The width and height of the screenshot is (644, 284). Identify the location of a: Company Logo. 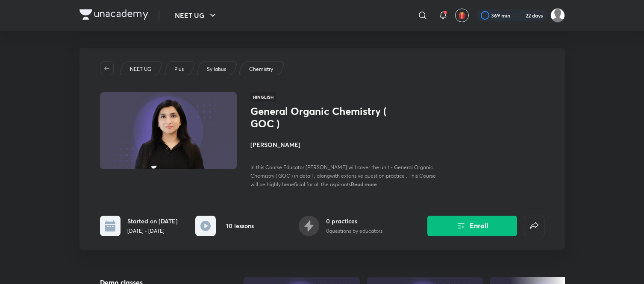
(114, 15).